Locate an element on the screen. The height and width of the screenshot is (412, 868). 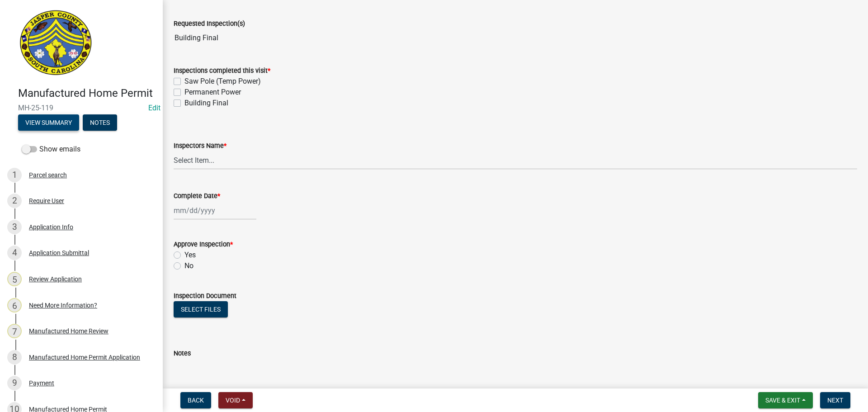
button: Back is located at coordinates (196, 400).